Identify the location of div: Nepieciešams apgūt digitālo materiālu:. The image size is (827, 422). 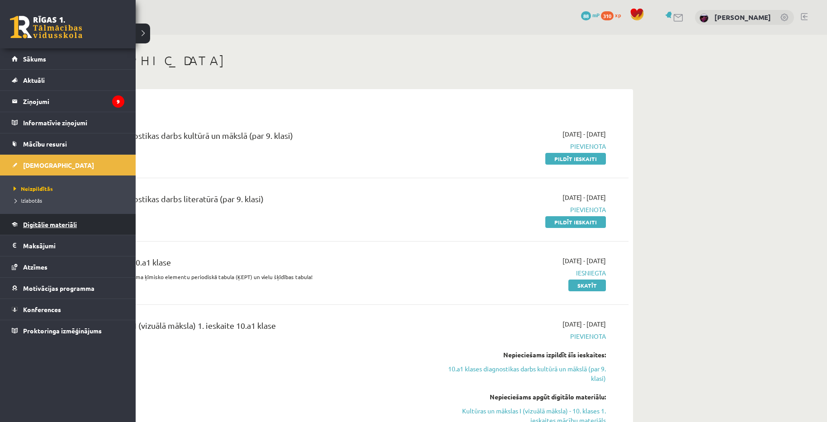
(521, 397).